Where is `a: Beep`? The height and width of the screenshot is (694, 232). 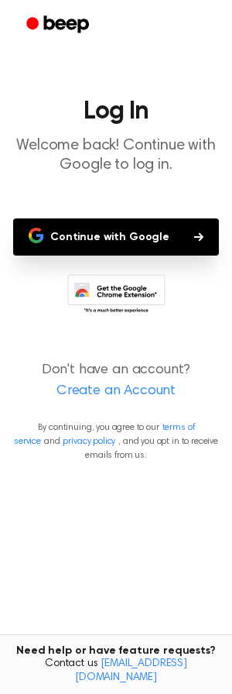 a: Beep is located at coordinates (59, 25).